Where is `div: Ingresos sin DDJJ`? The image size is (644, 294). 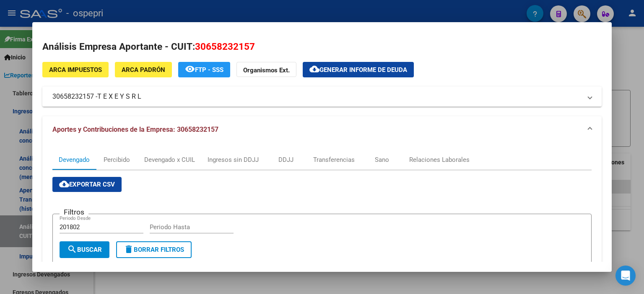 div: Ingresos sin DDJJ is located at coordinates (233, 160).